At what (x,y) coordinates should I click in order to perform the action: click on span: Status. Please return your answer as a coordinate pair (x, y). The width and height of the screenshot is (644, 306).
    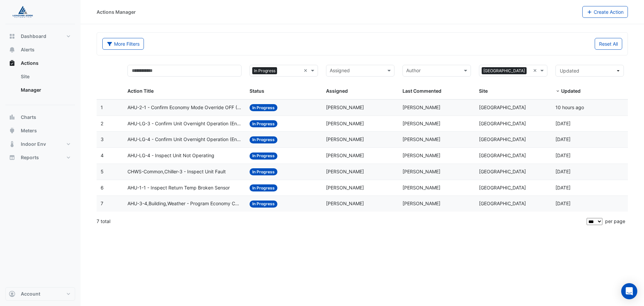
    Looking at the image, I should click on (257, 91).